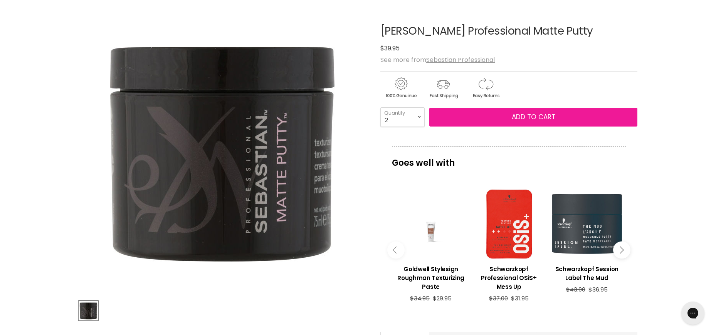 Image resolution: width=716 pixels, height=335 pixels. What do you see at coordinates (485, 88) in the screenshot?
I see `img: returns.gif` at bounding box center [485, 88].